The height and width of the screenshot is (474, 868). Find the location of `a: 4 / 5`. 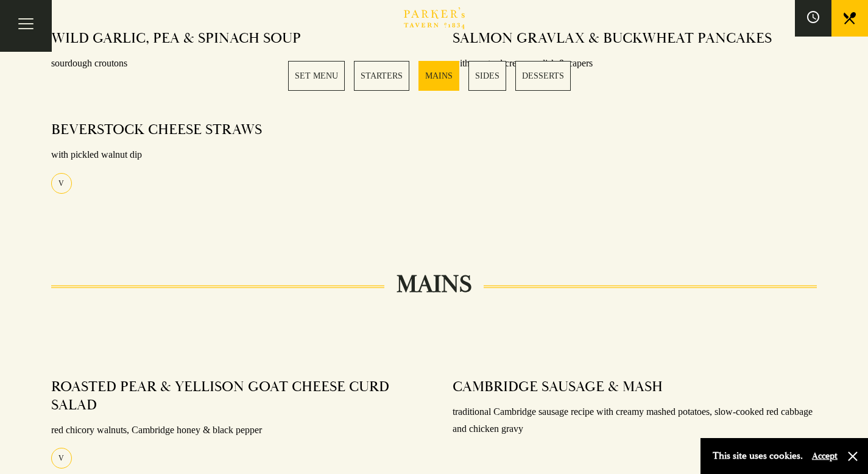

a: 4 / 5 is located at coordinates (487, 75).